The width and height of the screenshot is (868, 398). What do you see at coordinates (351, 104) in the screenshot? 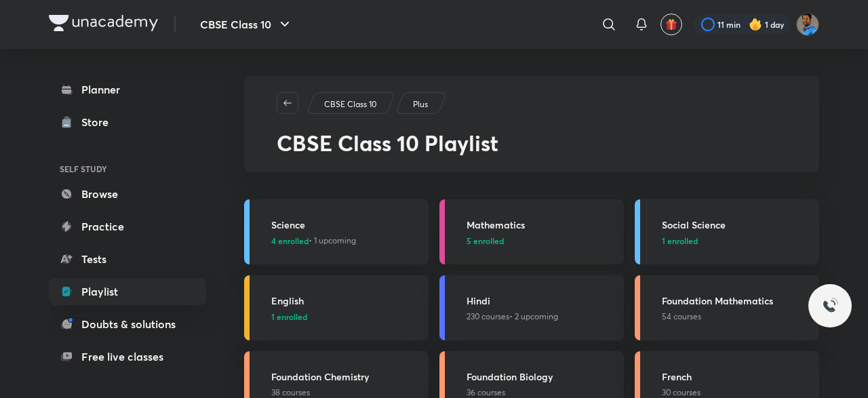
I see `a: CBSE Class 10` at bounding box center [351, 104].